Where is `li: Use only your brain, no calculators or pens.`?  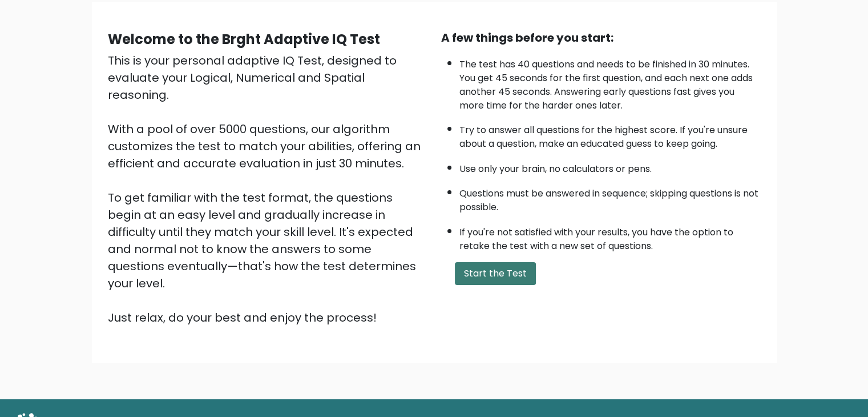 li: Use only your brain, no calculators or pens. is located at coordinates (610, 166).